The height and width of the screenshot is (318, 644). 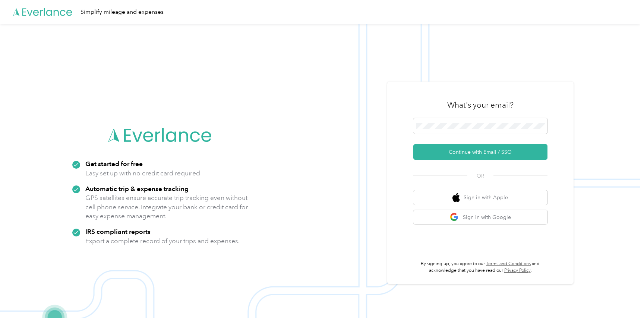 What do you see at coordinates (480, 267) in the screenshot?
I see `p: By signing up, you agree to our and acknowledge that you have read our .` at bounding box center [480, 267].